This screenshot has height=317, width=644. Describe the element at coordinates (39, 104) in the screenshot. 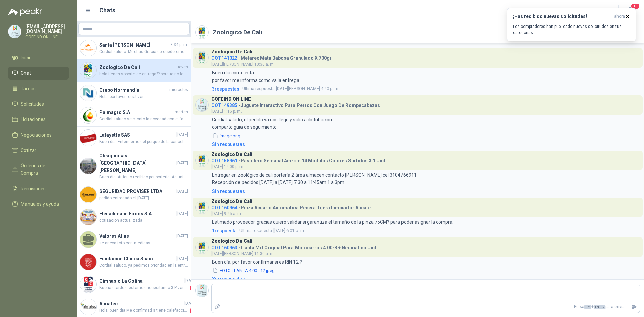

I see `a: Solicitudes` at that location.